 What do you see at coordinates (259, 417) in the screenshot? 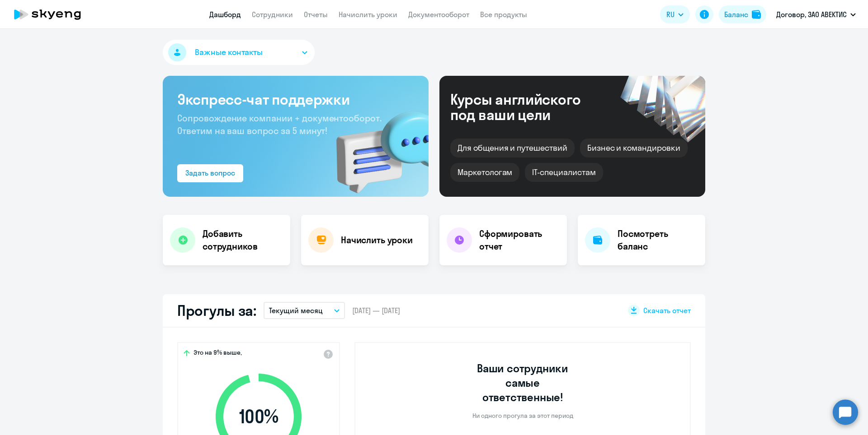
I see `span: 100 %` at bounding box center [259, 417].